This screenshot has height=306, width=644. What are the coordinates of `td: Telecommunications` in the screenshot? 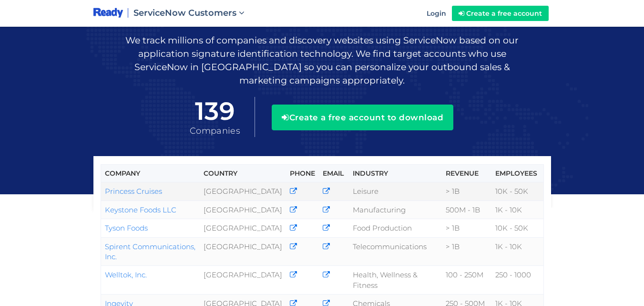 It's located at (395, 252).